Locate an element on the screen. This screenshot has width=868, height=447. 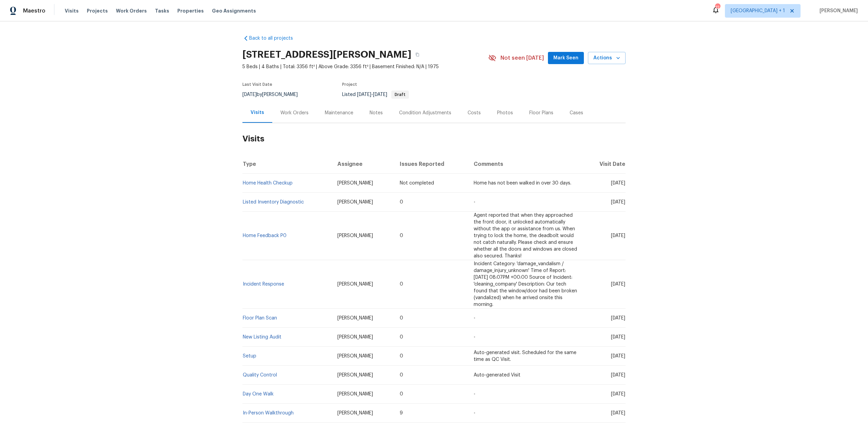
button: Mark Seen is located at coordinates (566, 58).